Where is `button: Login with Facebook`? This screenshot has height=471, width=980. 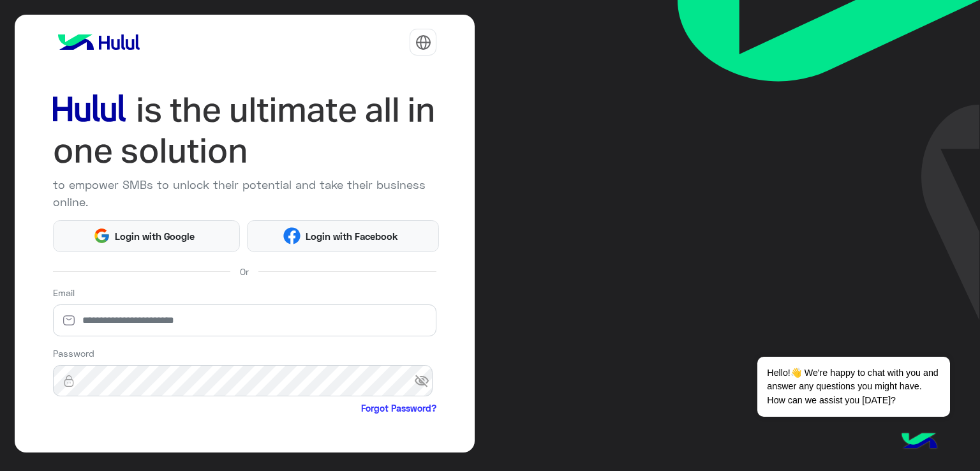 button: Login with Facebook is located at coordinates (343, 236).